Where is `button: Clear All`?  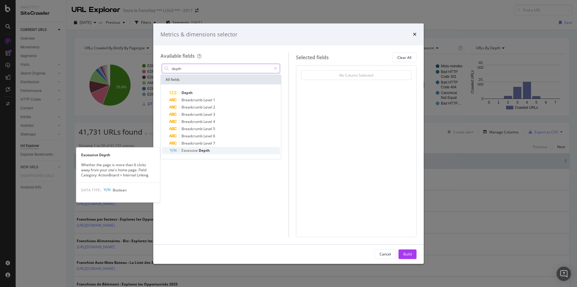
button: Clear All is located at coordinates (405, 57).